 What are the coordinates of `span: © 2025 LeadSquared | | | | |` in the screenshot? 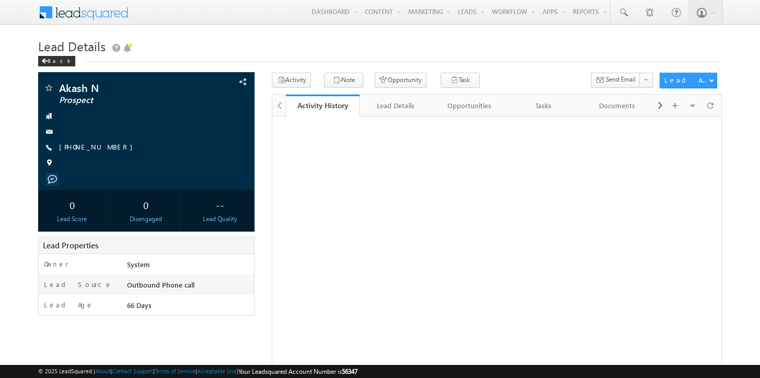 It's located at (198, 371).